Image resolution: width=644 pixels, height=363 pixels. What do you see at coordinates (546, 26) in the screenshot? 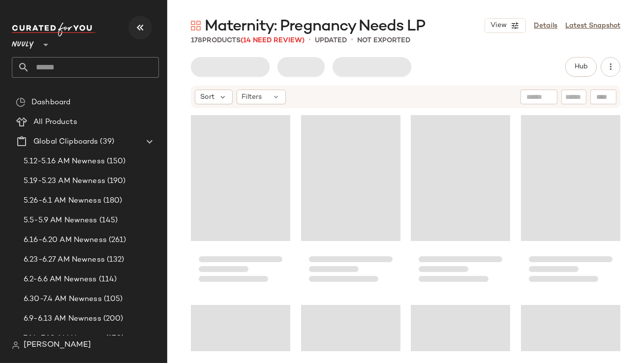
I see `a: Details` at bounding box center [546, 26].